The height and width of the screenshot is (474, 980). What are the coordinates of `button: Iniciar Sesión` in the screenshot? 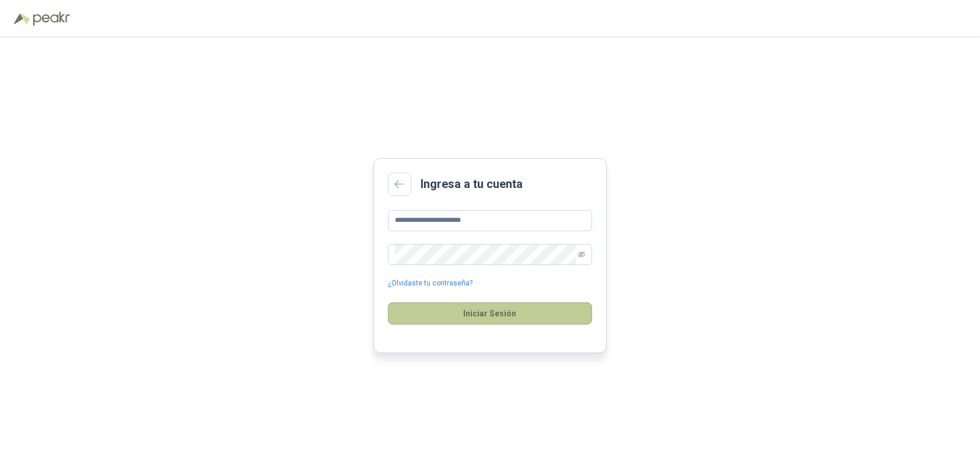 It's located at (490, 314).